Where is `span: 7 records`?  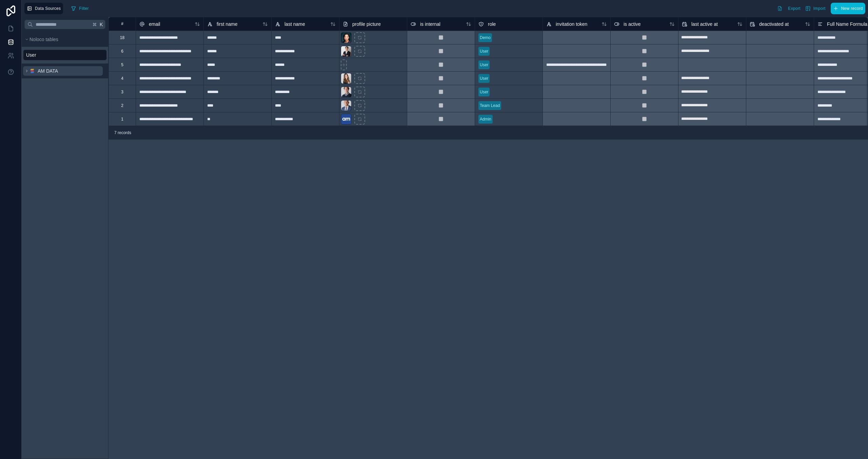
span: 7 records is located at coordinates (123, 133).